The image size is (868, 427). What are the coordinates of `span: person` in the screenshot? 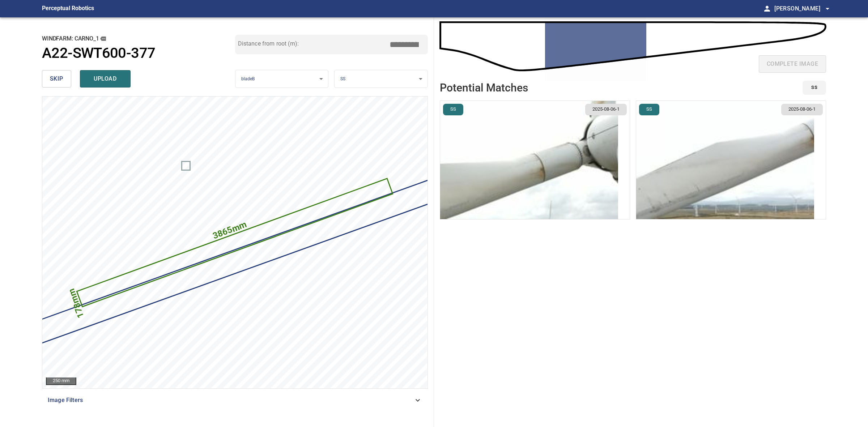 It's located at (767, 8).